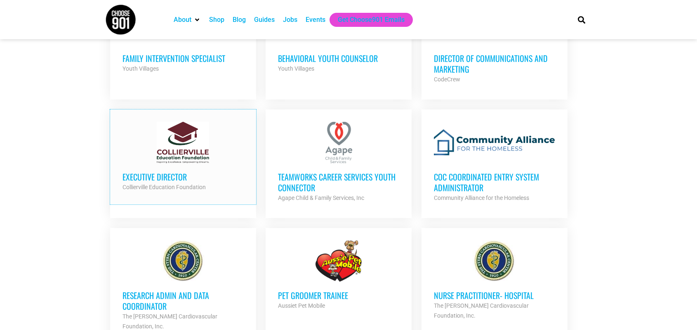 The width and height of the screenshot is (697, 330). What do you see at coordinates (495, 295) in the screenshot?
I see `h3: Nurse Practitioner- Hospital` at bounding box center [495, 295].